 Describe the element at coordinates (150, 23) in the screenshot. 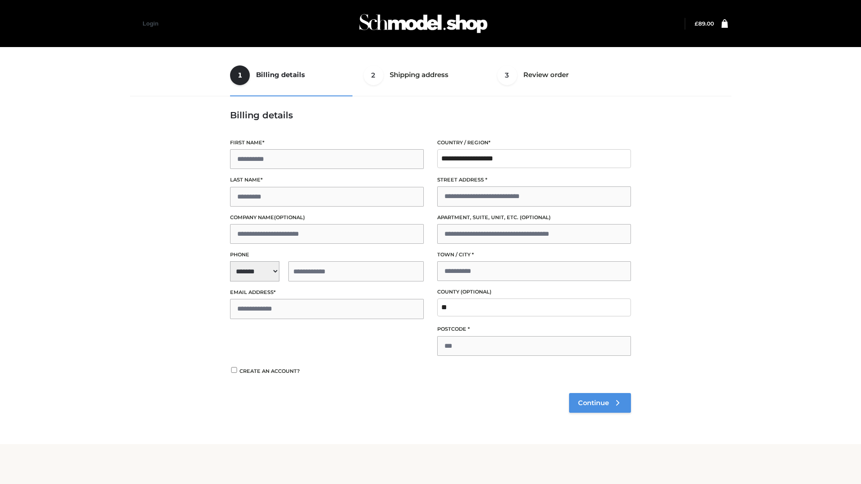

I see `a: Login` at that location.